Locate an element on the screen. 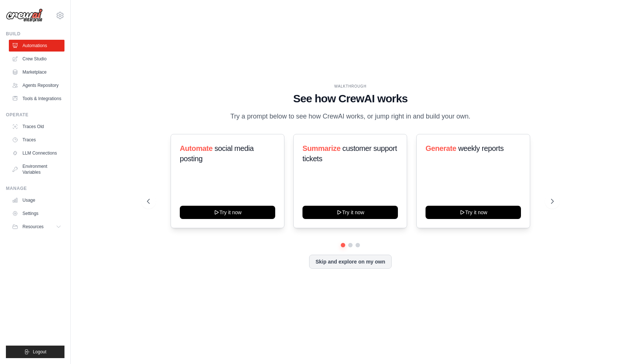 The width and height of the screenshot is (630, 364). a: Tools & Integrations is located at coordinates (36, 99).